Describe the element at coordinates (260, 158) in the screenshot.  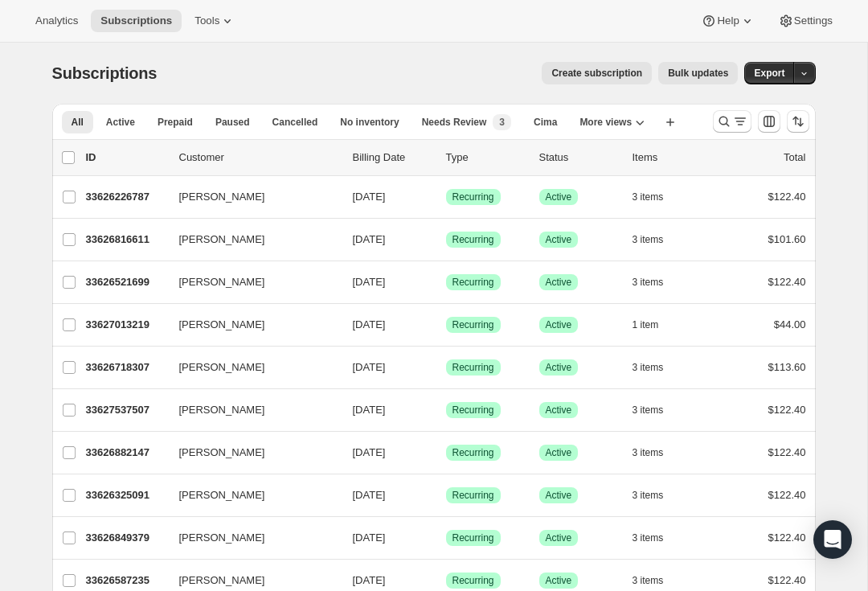
I see `p: Customer` at that location.